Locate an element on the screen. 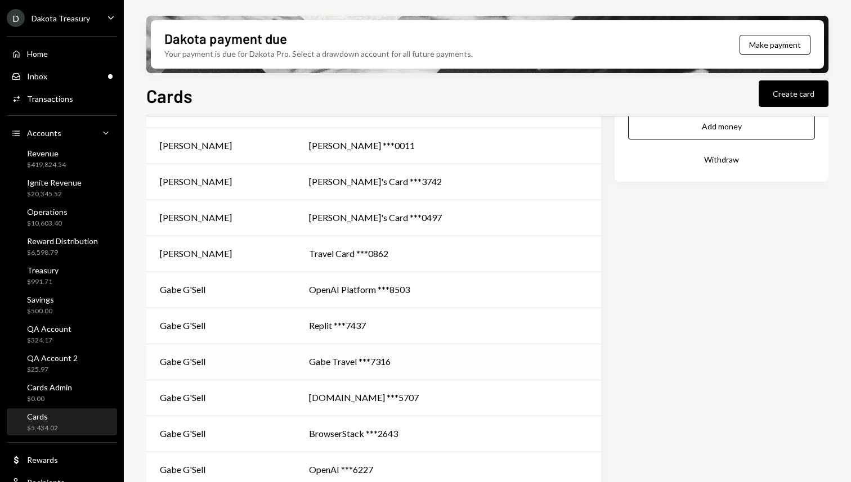  div: Cards is located at coordinates (42, 416).